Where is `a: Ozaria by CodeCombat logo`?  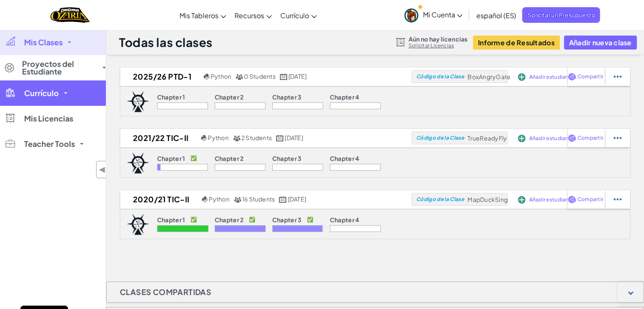 a: Ozaria by CodeCombat logo is located at coordinates (70, 14).